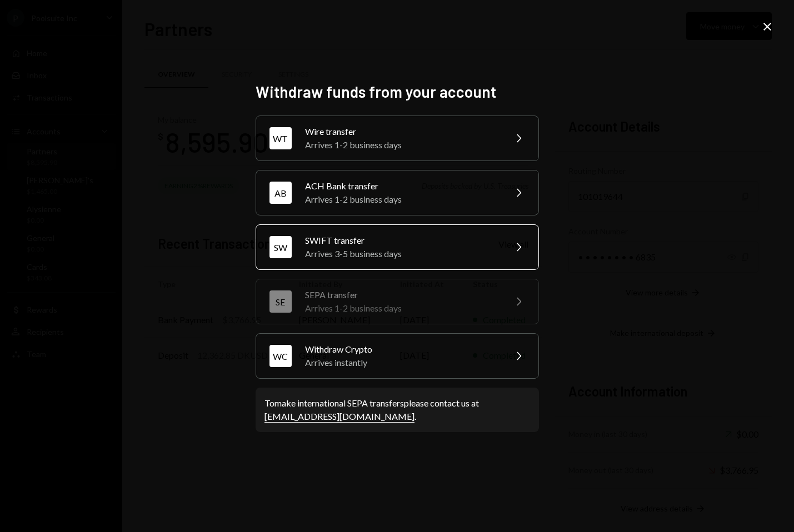  I want to click on div: SWIFT transfer, so click(401, 240).